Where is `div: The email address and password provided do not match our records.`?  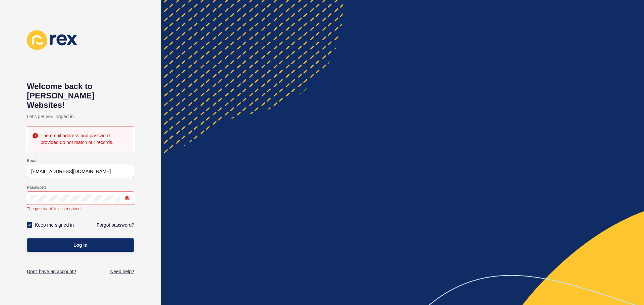 div: The email address and password provided do not match our records. is located at coordinates (85, 139).